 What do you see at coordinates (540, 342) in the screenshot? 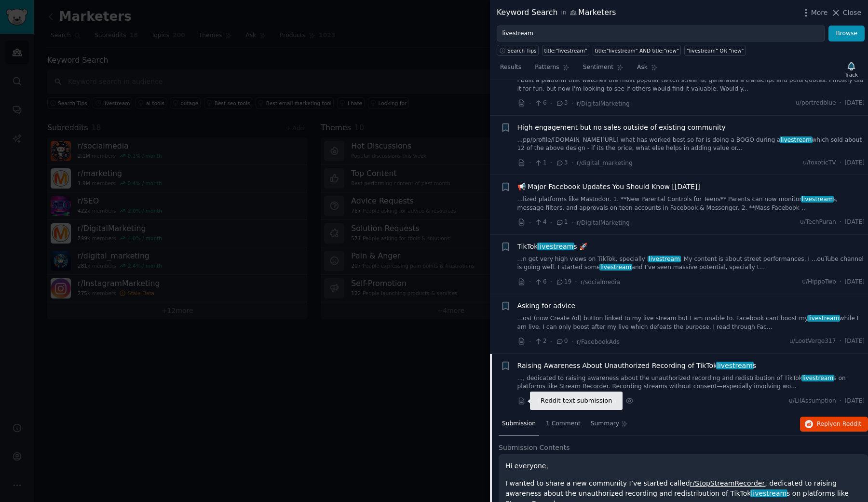
I see `span: 2` at bounding box center [540, 342].